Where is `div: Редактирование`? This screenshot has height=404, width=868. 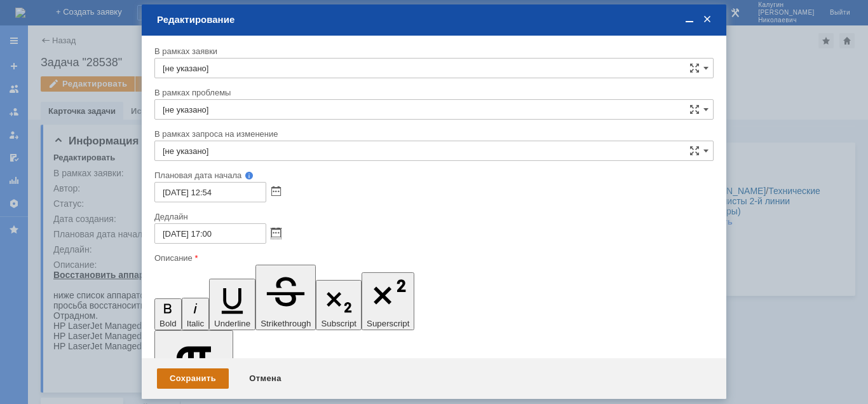 div: Редактирование is located at coordinates (435, 20).